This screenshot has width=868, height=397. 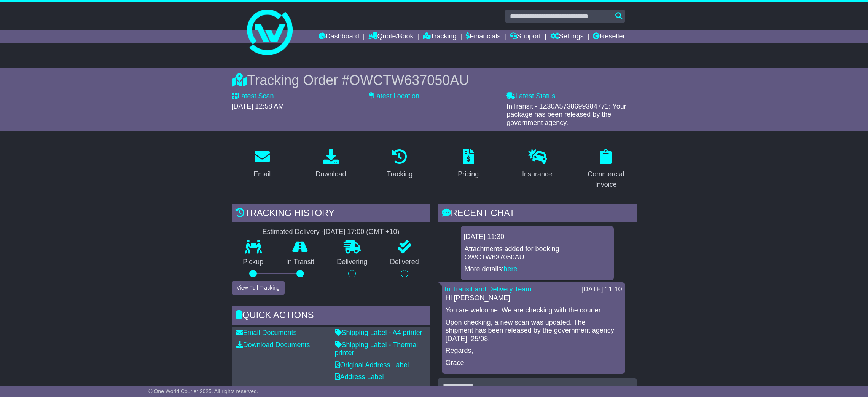 I want to click on div: Tracking, so click(x=400, y=174).